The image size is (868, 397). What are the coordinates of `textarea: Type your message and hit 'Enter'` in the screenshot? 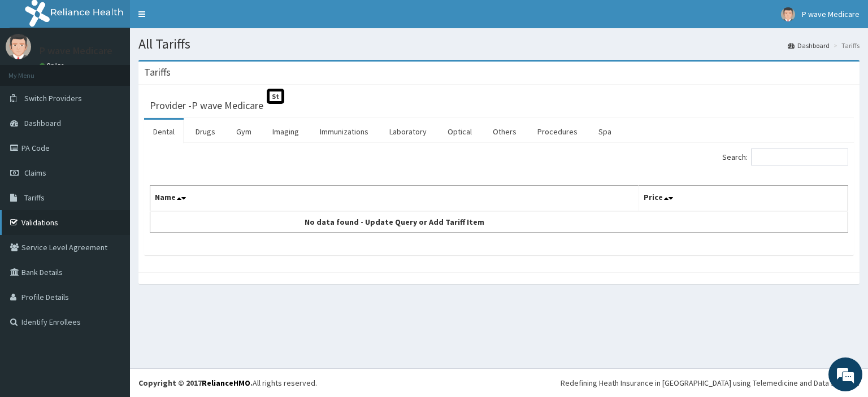 It's located at (110, 291).